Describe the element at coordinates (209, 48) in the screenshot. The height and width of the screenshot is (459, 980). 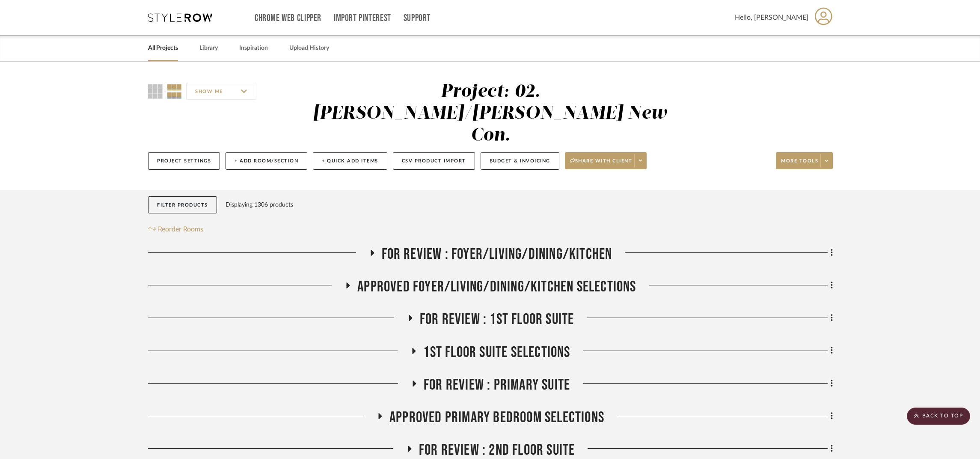
I see `a: Library` at that location.